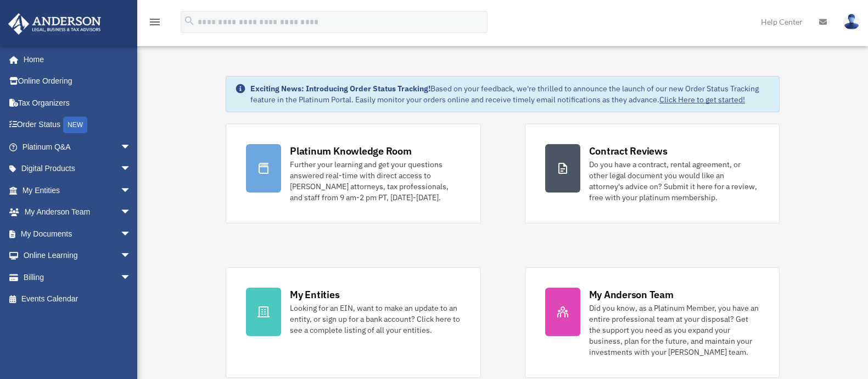  What do you see at coordinates (189, 21) in the screenshot?
I see `i: search` at bounding box center [189, 21].